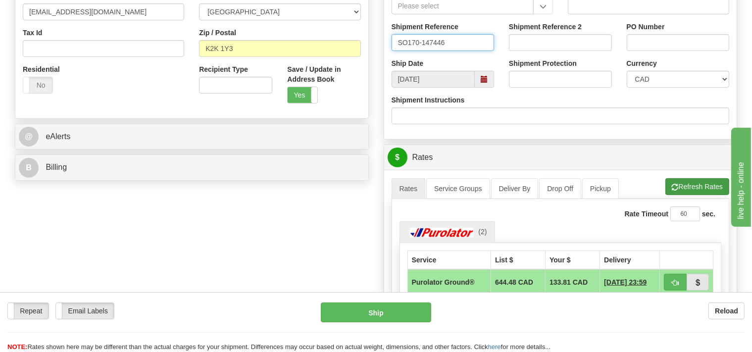 Image resolution: width=752 pixels, height=352 pixels. I want to click on span: B, so click(29, 168).